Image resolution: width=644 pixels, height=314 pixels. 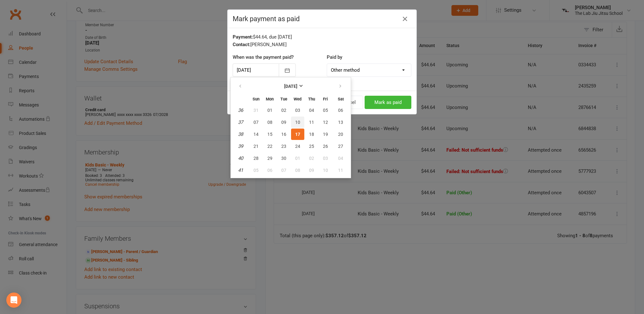 I want to click on small: Wednesday, so click(x=297, y=99).